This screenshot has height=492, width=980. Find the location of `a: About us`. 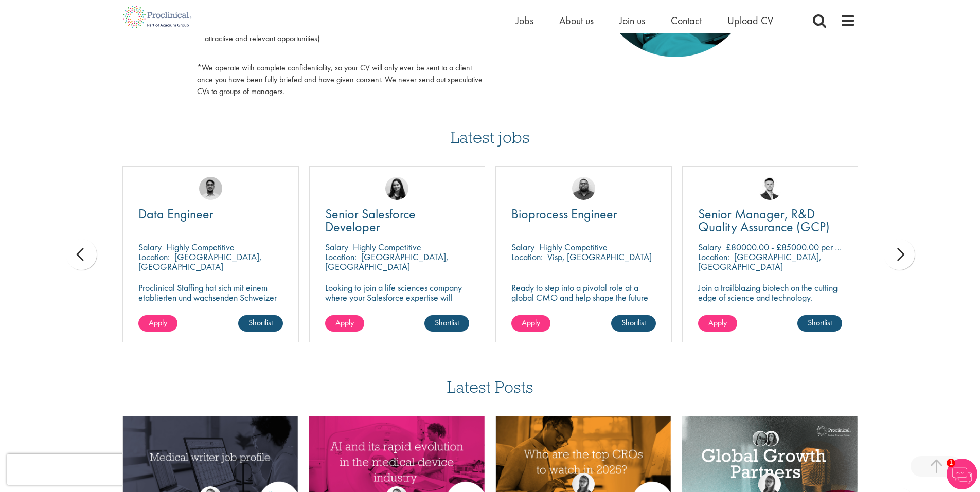

a: About us is located at coordinates (576, 21).